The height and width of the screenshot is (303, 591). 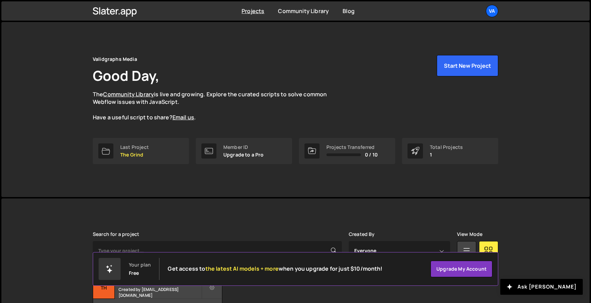 I want to click on div: Va, so click(x=492, y=11).